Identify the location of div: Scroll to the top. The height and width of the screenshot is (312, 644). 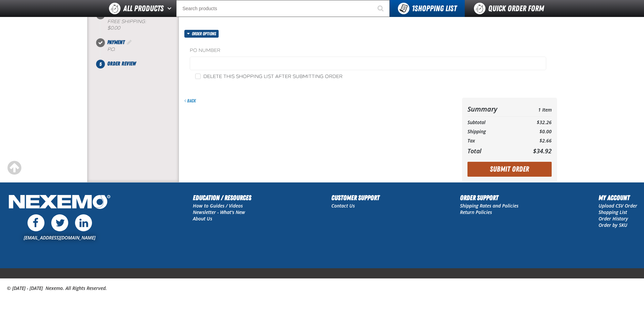
(14, 168).